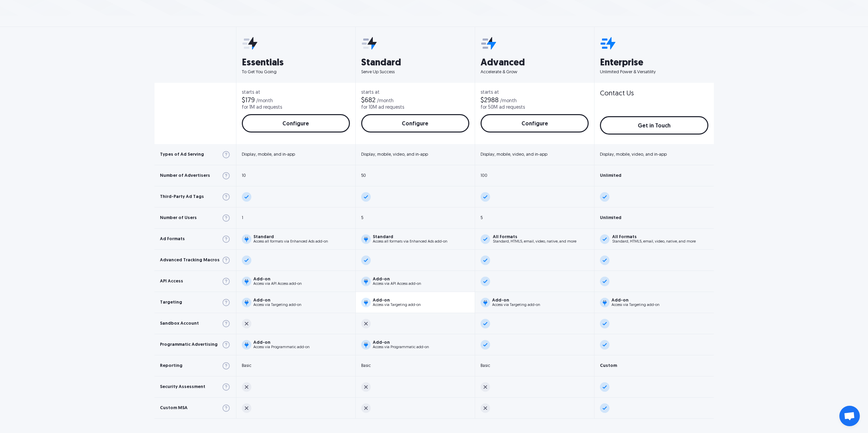  What do you see at coordinates (654, 125) in the screenshot?
I see `a: Get in Touch` at bounding box center [654, 125].